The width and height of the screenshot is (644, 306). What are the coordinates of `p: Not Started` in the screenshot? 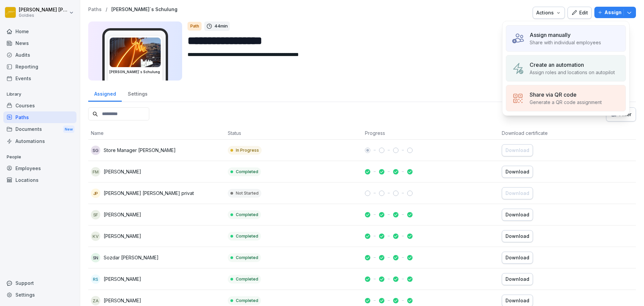 It's located at (247, 194).